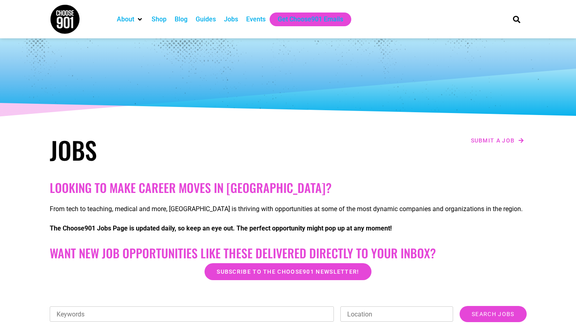  Describe the element at coordinates (125, 19) in the screenshot. I see `a: About` at that location.